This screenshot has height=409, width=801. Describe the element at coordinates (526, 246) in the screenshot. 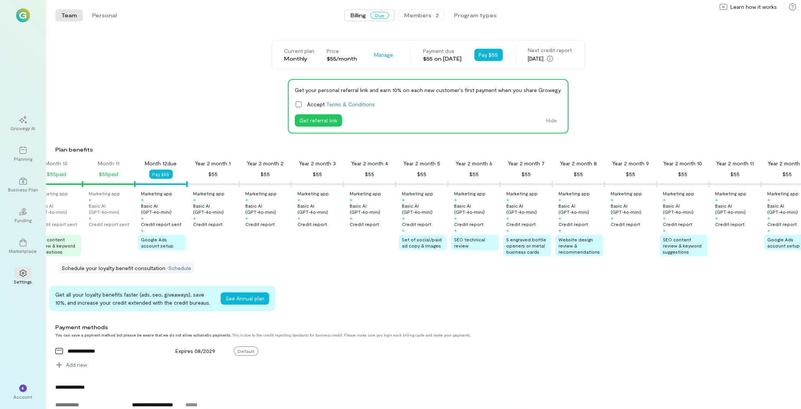

I see `span: 5 engraved bottle openers or metal business cards` at that location.